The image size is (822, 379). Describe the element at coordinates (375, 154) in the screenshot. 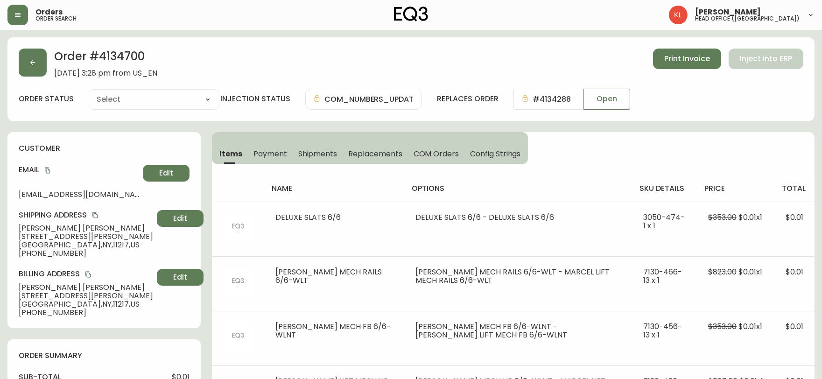

I see `span: Replacements` at that location.